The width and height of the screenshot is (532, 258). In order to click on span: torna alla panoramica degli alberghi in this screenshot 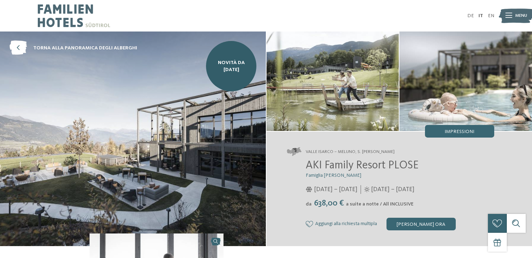, I will do `click(85, 48)`.